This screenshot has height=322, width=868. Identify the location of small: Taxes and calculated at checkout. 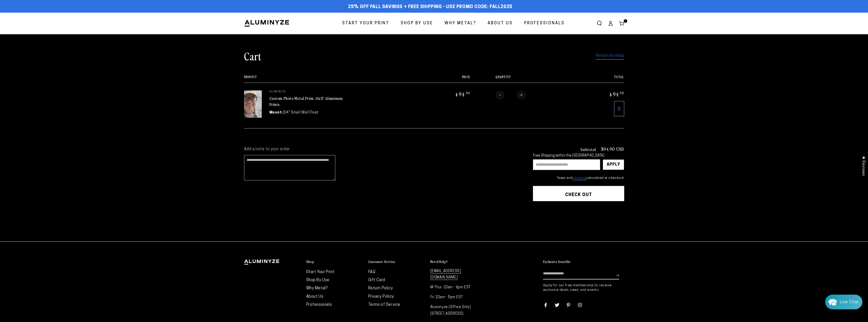
(579, 178).